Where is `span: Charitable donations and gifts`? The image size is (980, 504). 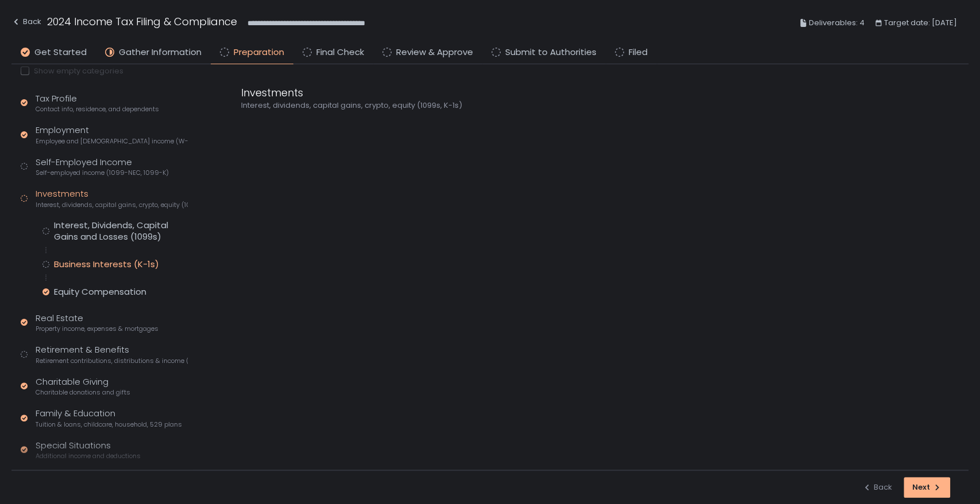 span: Charitable donations and gifts is located at coordinates (83, 392).